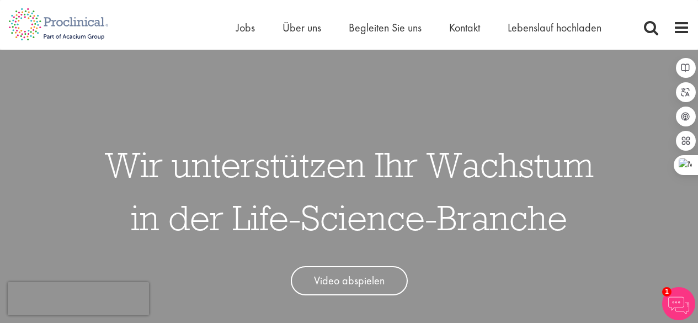 The width and height of the screenshot is (698, 323). Describe the element at coordinates (667, 291) in the screenshot. I see `font: 1` at that location.